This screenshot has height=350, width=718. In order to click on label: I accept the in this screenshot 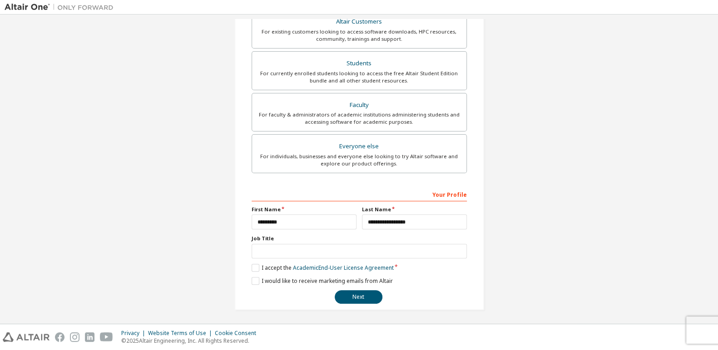, I will do `click(322, 268)`.